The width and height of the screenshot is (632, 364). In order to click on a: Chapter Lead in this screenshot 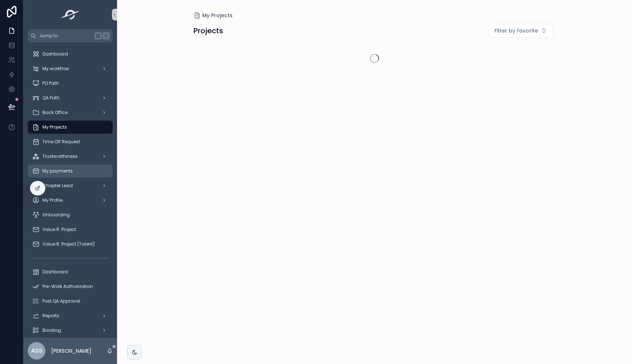, I will do `click(70, 186)`.